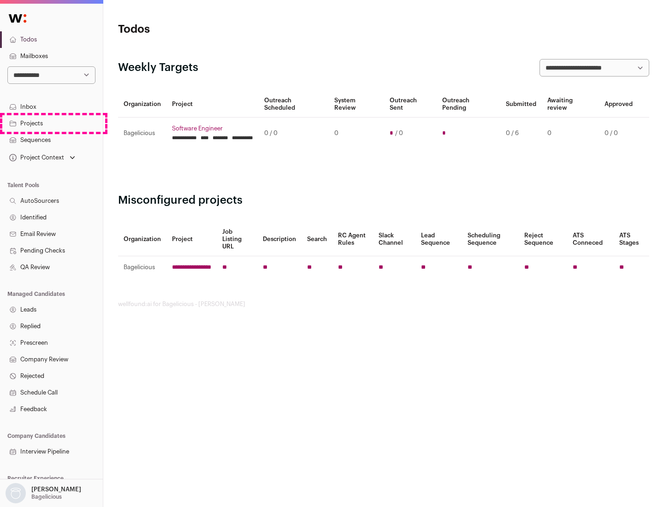 This screenshot has width=664, height=507. What do you see at coordinates (439, 239) in the screenshot?
I see `th: Lead Sequence` at bounding box center [439, 239].